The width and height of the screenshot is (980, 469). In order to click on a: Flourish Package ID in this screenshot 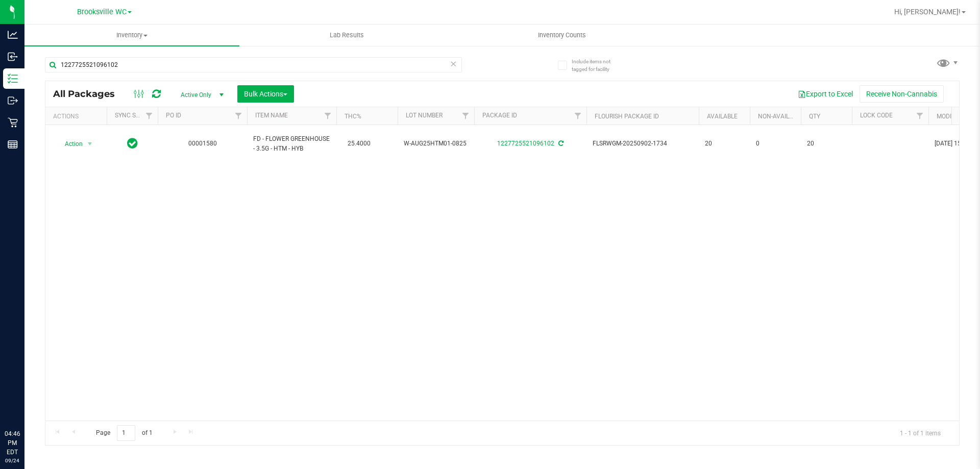, I will do `click(627, 116)`.